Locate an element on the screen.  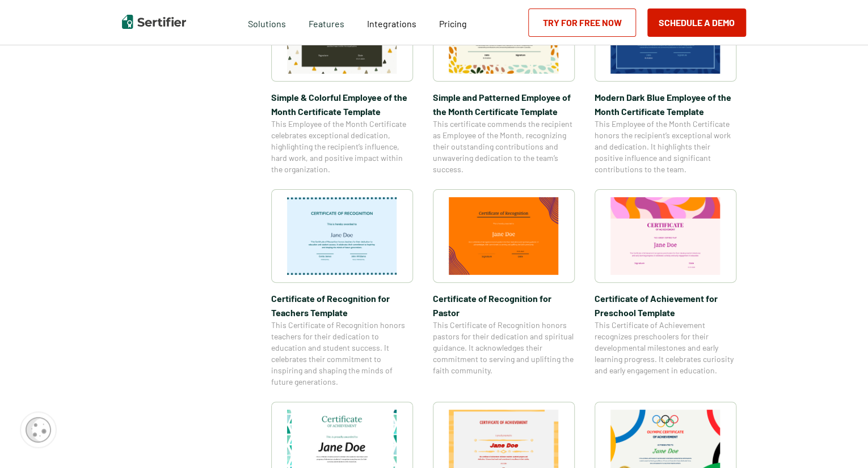
img: Certificate of Recognition for Pastor is located at coordinates (504, 235).